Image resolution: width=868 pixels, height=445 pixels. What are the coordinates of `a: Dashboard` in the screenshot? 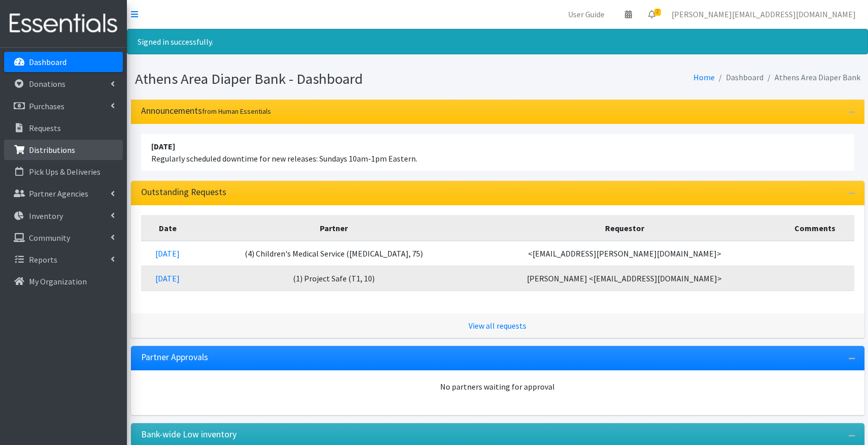 It's located at (63, 62).